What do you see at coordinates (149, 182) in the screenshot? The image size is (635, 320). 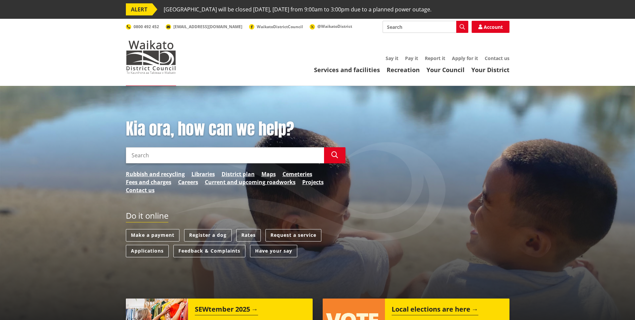 I see `a: Fees and charges` at bounding box center [149, 182].